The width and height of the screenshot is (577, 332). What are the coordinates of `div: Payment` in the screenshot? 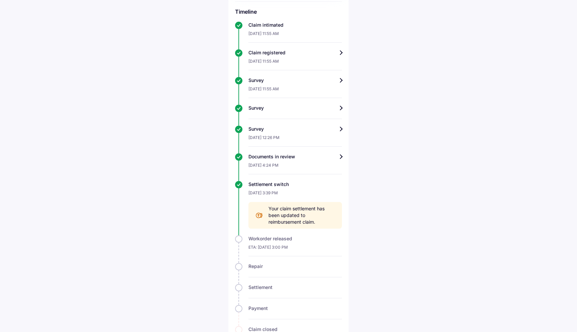 It's located at (295, 309).